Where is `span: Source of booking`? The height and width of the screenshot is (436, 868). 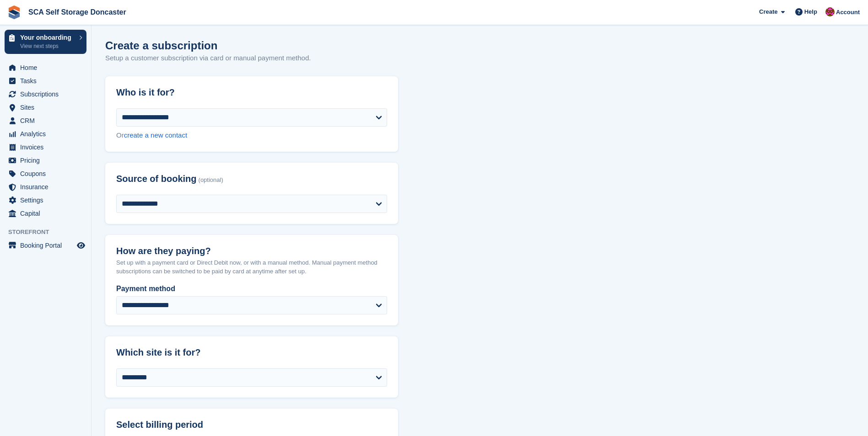
span: Source of booking is located at coordinates (156, 179).